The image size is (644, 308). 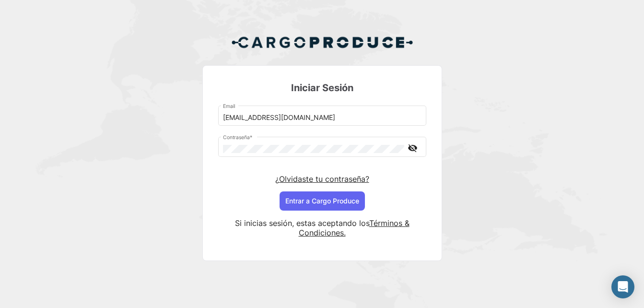 I want to click on button: Entrar a Cargo Produce, so click(x=323, y=201).